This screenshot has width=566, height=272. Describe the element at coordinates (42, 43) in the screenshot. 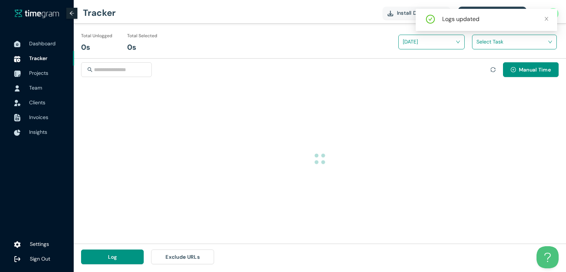

I see `span: Dashboard` at that location.